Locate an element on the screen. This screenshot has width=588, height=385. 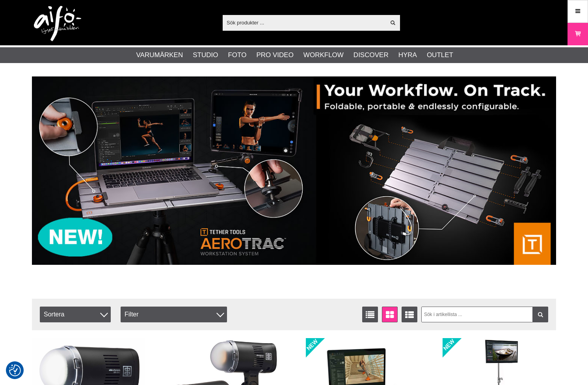
img: logo.png is located at coordinates (58, 24).